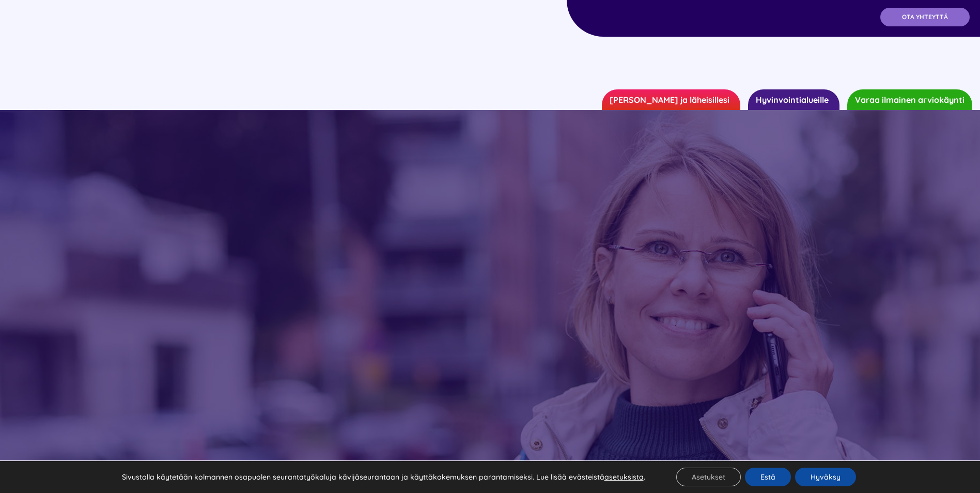 This screenshot has height=493, width=980. Describe the element at coordinates (767, 477) in the screenshot. I see `button: Estä` at that location.